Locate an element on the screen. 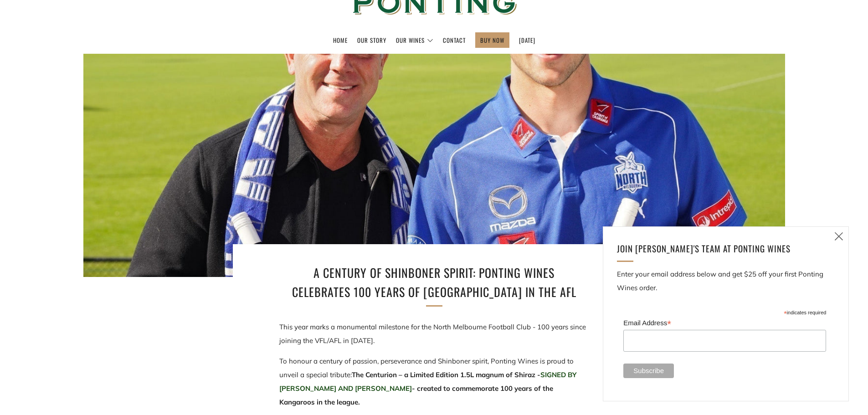 This screenshot has height=415, width=868. a: Home is located at coordinates (340, 40).